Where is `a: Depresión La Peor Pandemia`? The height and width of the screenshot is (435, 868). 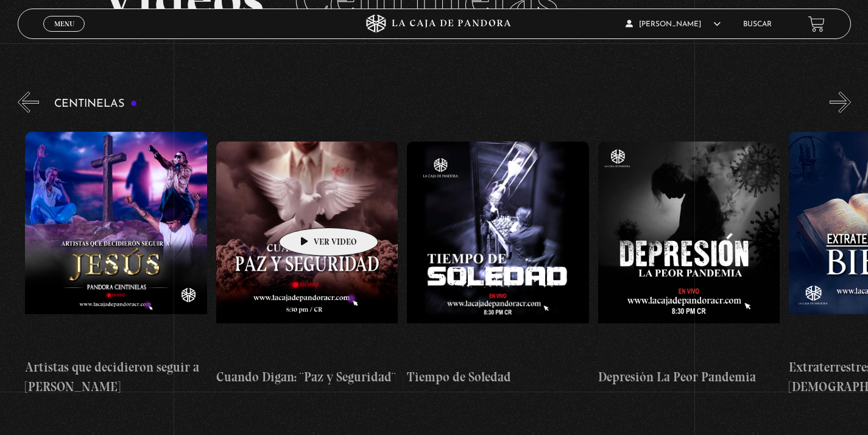
a: Depresión La Peor Pandemia is located at coordinates (689, 263).